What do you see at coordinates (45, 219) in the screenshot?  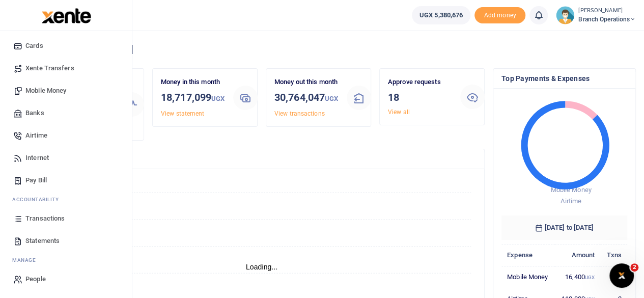 I see `span: Transactions` at bounding box center [45, 219].